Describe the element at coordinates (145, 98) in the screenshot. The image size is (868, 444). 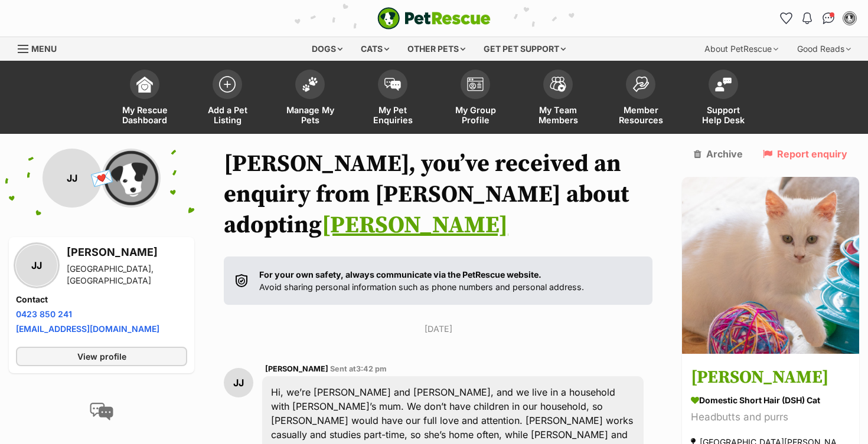
I see `a: My Rescue Dashboard` at that location.